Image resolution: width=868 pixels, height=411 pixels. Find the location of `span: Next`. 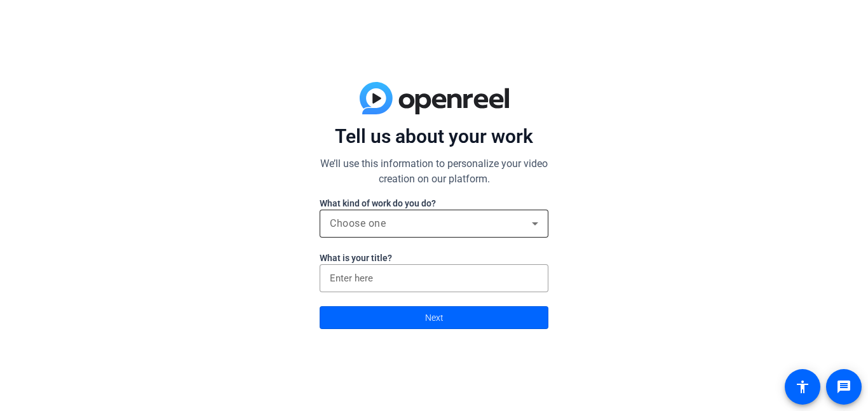

span: Next is located at coordinates (434, 317).